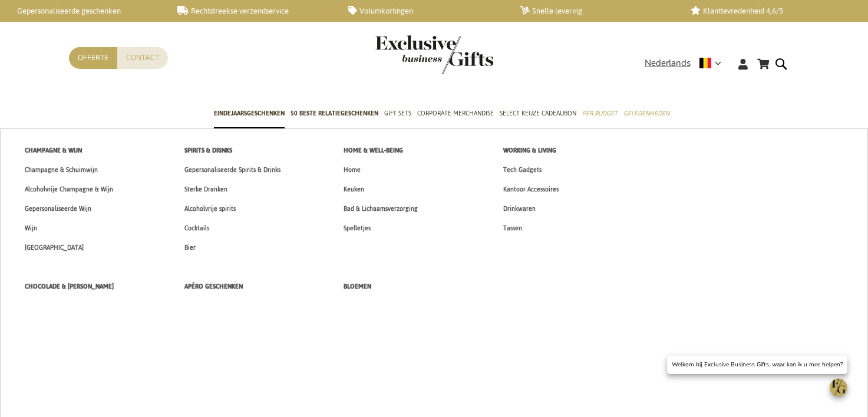 The width and height of the screenshot is (868, 417). I want to click on a: Gepersonaliseerde geschenken, so click(82, 11).